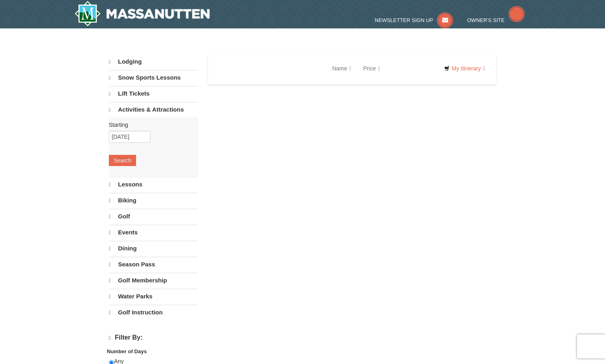 This screenshot has width=605, height=364. Describe the element at coordinates (153, 110) in the screenshot. I see `a: Activities & Attractions` at that location.